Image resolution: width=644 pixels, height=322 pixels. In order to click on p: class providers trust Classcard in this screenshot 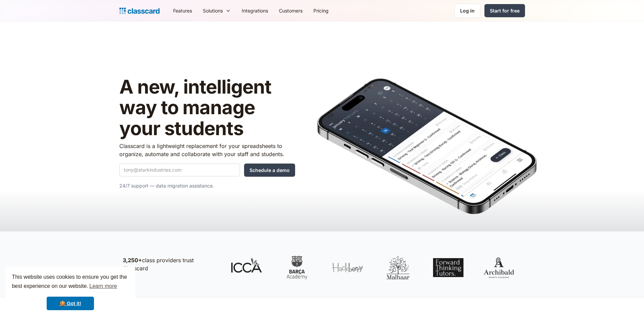, I will do `click(170, 264)`.